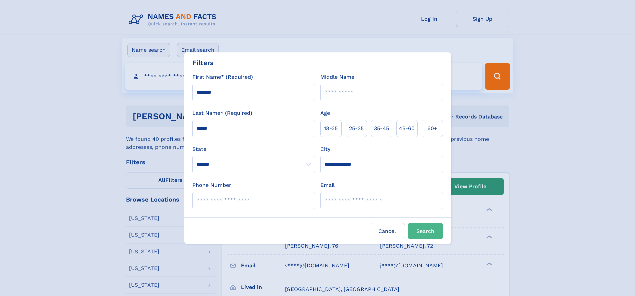 Image resolution: width=635 pixels, height=296 pixels. Describe the element at coordinates (337, 77) in the screenshot. I see `label: Middle Name` at that location.